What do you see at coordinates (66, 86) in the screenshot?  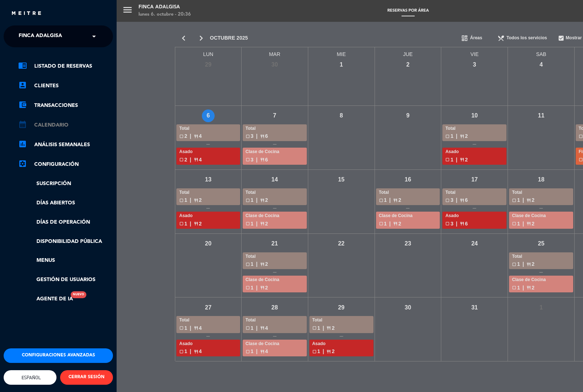 I see `a: account_boxClientes` at bounding box center [66, 86].